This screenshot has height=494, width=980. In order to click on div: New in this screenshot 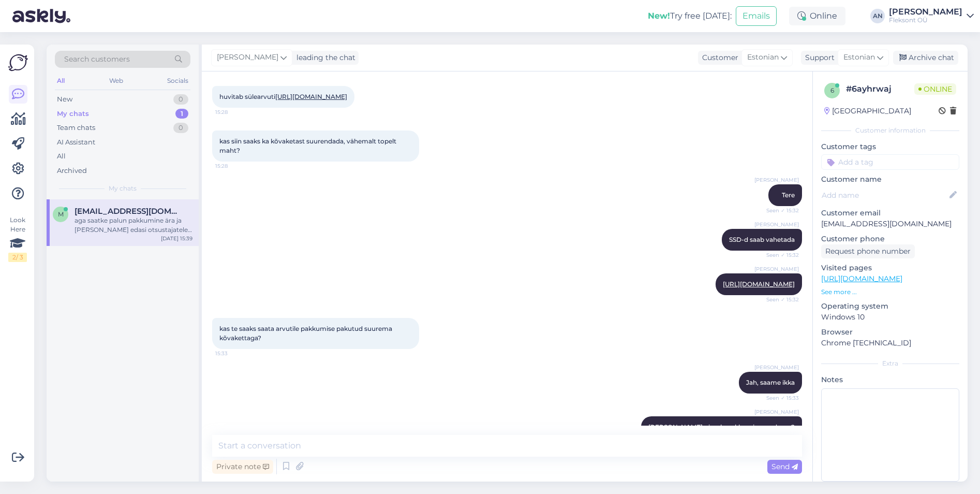, I will do `click(65, 99)`.